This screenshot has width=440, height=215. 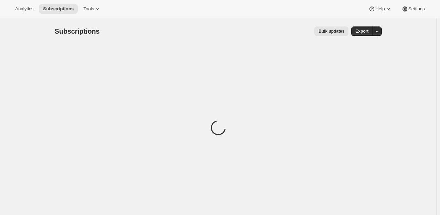 I want to click on span: Bulk updates, so click(x=331, y=31).